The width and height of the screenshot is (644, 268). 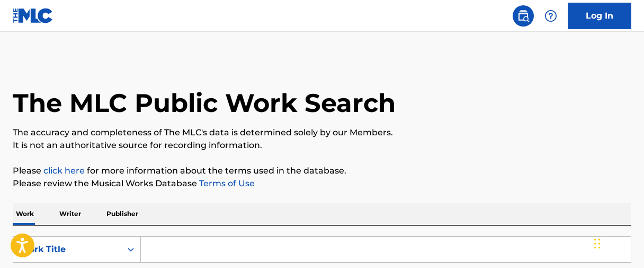 I want to click on a: Terms of Use, so click(x=225, y=183).